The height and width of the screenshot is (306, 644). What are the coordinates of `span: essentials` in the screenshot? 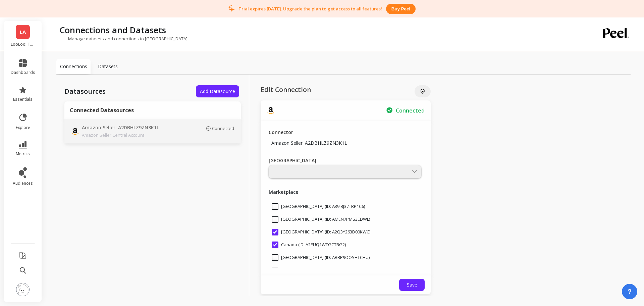 It's located at (23, 100).